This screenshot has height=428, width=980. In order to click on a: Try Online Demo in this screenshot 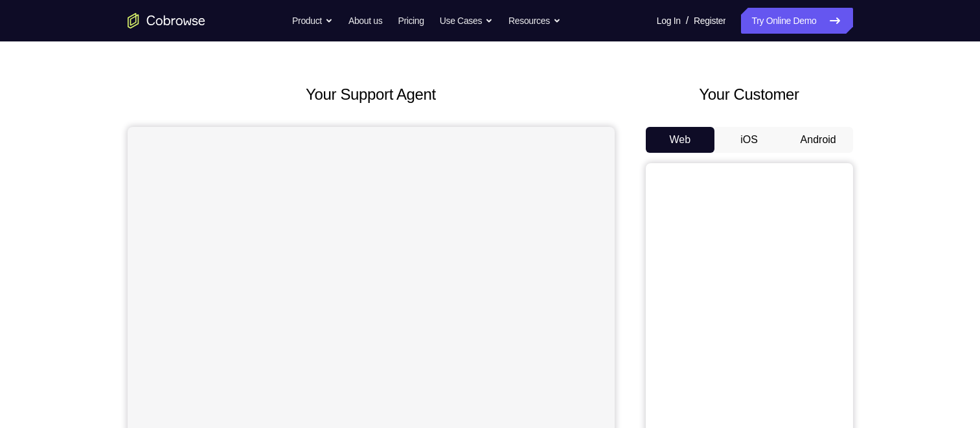, I will do `click(796, 21)`.